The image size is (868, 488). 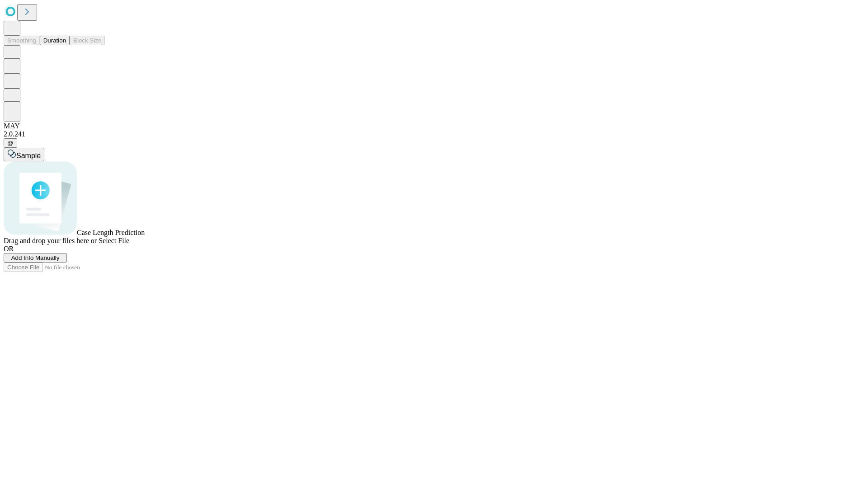 What do you see at coordinates (35, 257) in the screenshot?
I see `button: Add Info Manually` at bounding box center [35, 257].